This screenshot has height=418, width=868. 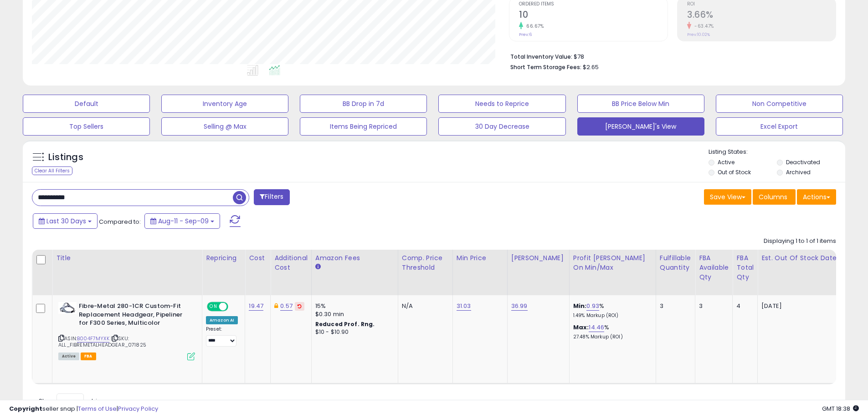 What do you see at coordinates (816, 197) in the screenshot?
I see `button: Actions` at bounding box center [816, 197].